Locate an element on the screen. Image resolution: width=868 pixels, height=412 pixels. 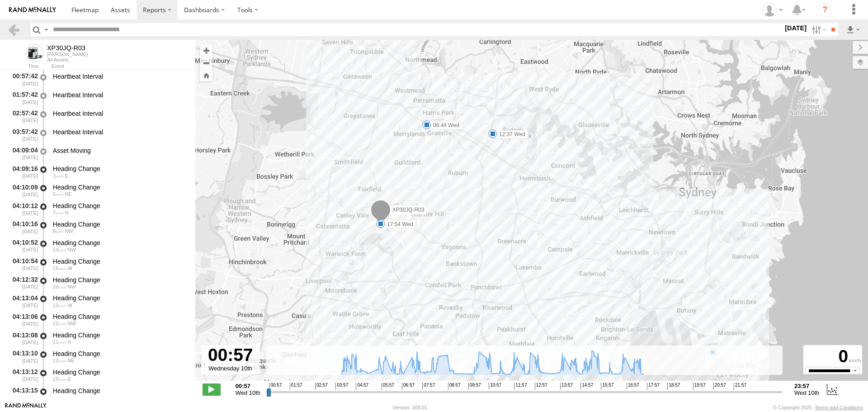
span: 17:57 is located at coordinates (653, 386).